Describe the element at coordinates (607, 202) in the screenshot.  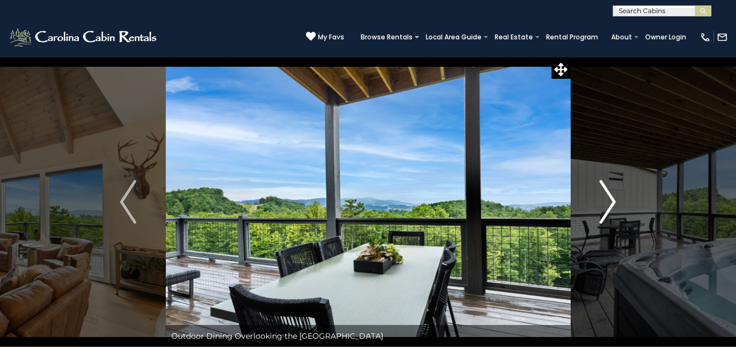
I see `button: Next` at that location.